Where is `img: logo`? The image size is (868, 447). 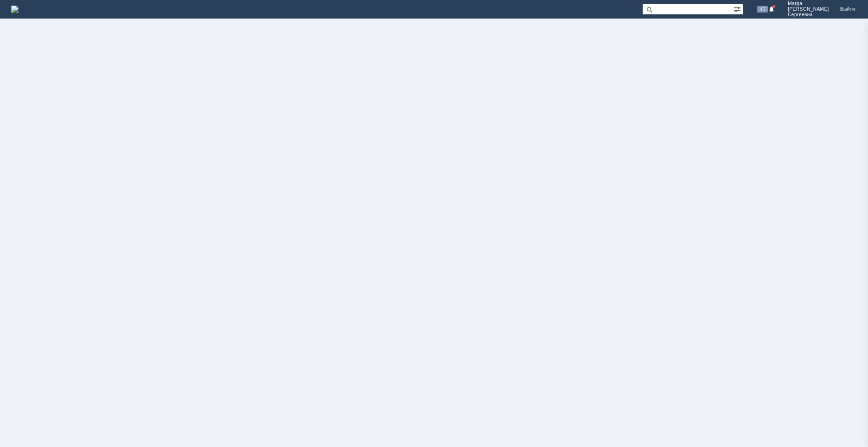
img: logo is located at coordinates (15, 9).